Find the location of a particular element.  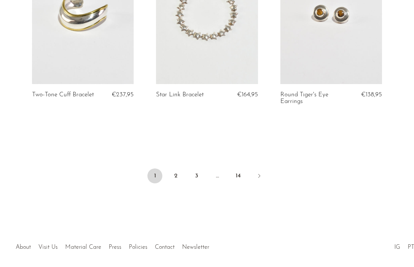

a: Policies is located at coordinates (138, 247).